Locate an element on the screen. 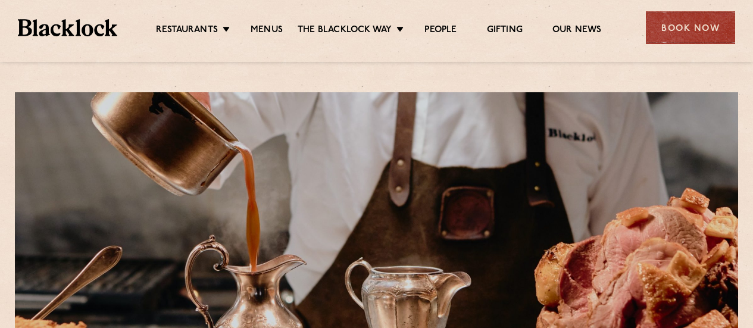 The width and height of the screenshot is (753, 328). img: BL_Textured_Logo-footer-cropped.svg is located at coordinates (67, 27).